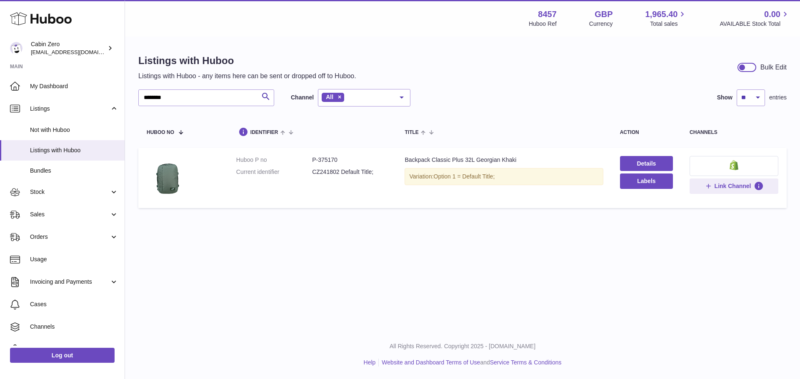 The image size is (800, 379). What do you see at coordinates (70, 237) in the screenshot?
I see `span: Orders` at bounding box center [70, 237].